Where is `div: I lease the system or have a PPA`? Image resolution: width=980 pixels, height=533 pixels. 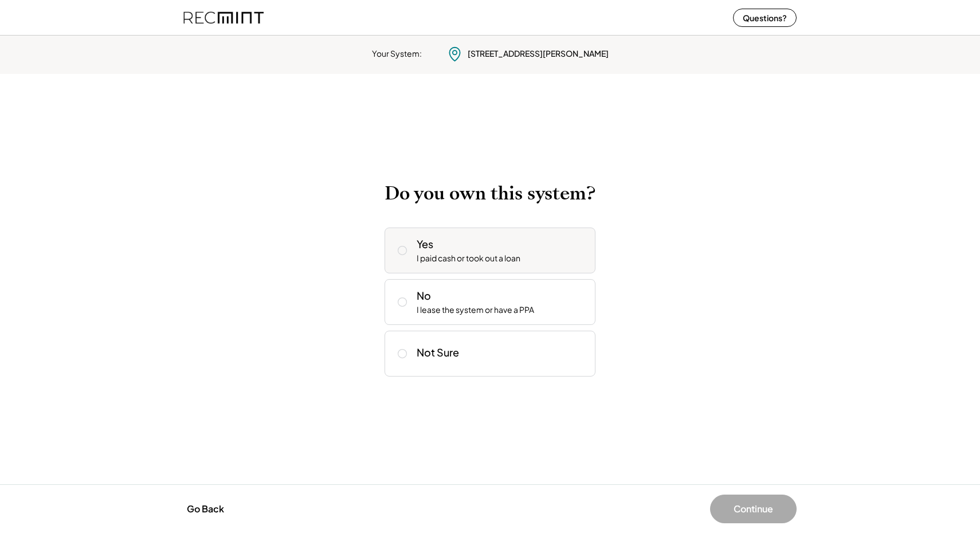 div: I lease the system or have a PPA is located at coordinates (475, 310).